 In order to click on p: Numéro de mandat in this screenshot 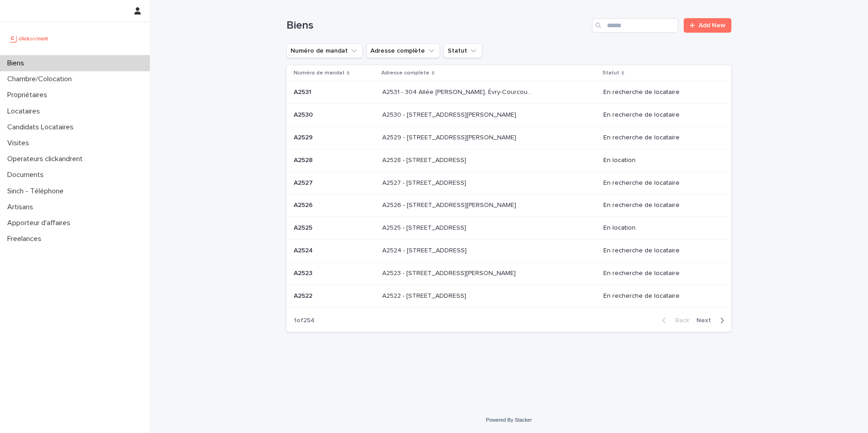, I will do `click(319, 73)`.